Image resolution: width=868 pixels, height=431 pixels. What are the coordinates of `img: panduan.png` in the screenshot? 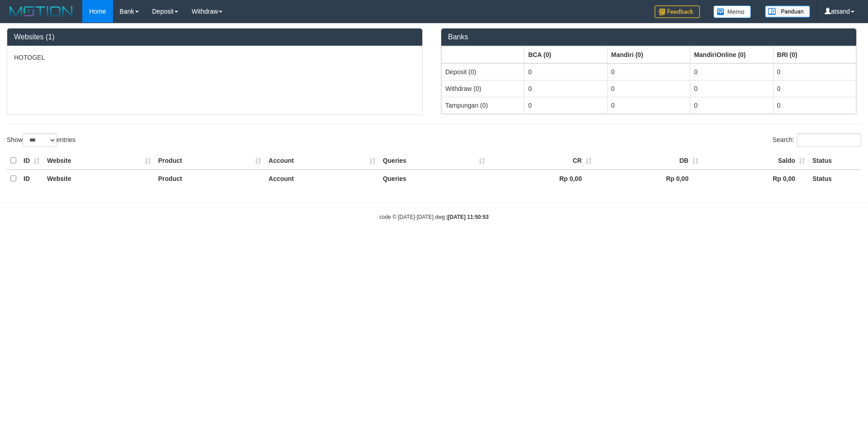 It's located at (788, 11).